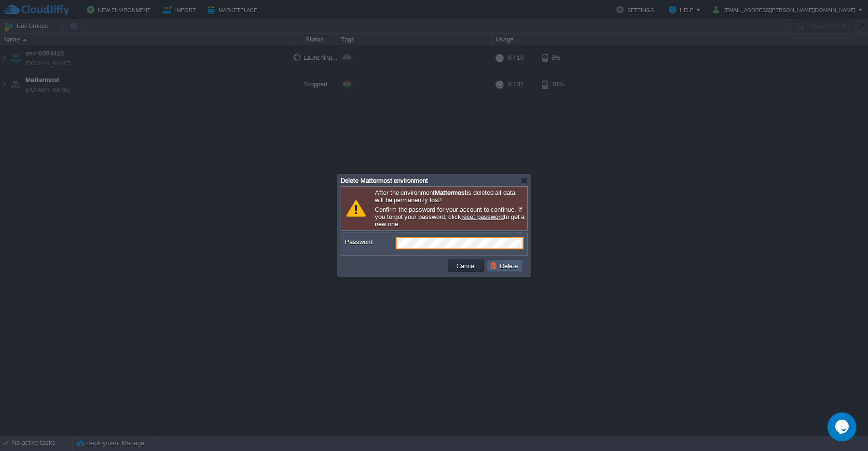 This screenshot has height=451, width=868. What do you see at coordinates (450, 196) in the screenshot?
I see `p: After the environment is deleted all data will be permanently lost!` at bounding box center [450, 196].